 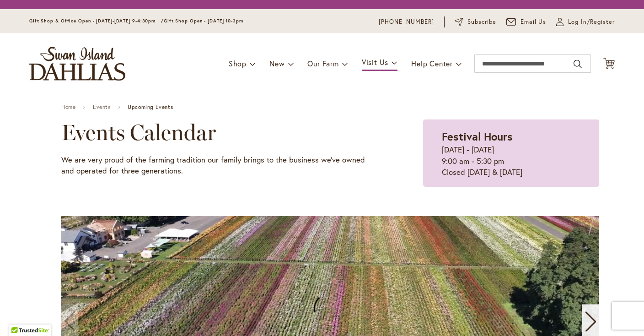 I want to click on span: Our Farm, so click(x=323, y=63).